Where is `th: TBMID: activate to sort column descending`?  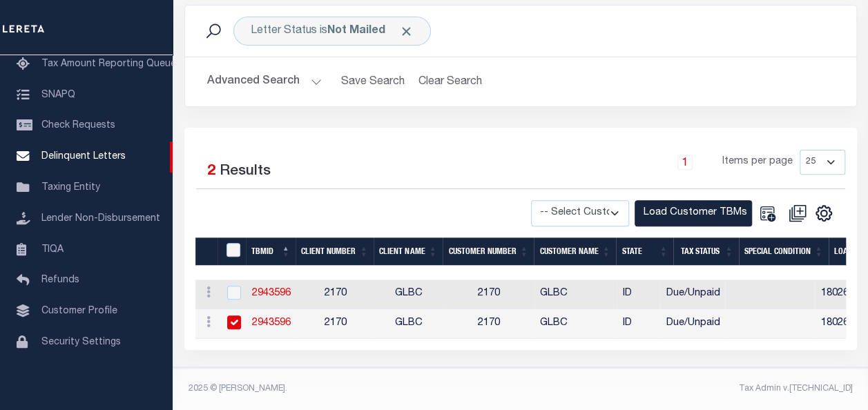
th: TBMID: activate to sort column descending is located at coordinates (271, 252).